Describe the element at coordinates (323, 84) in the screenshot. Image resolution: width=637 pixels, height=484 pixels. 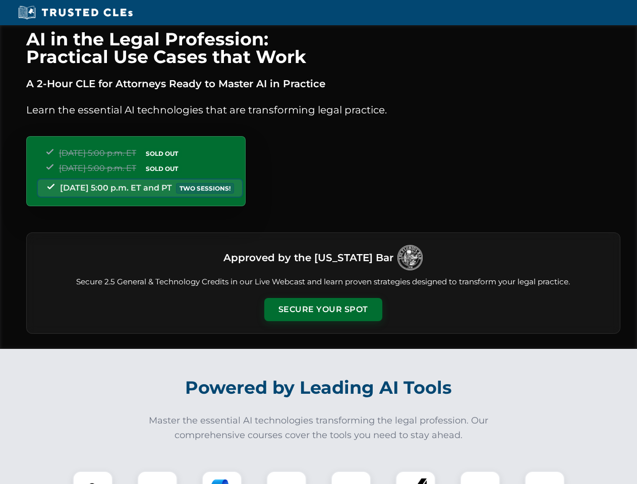
I see `p: A 2-Hour CLE for Attorneys Ready to Master AI in Practice` at that location.